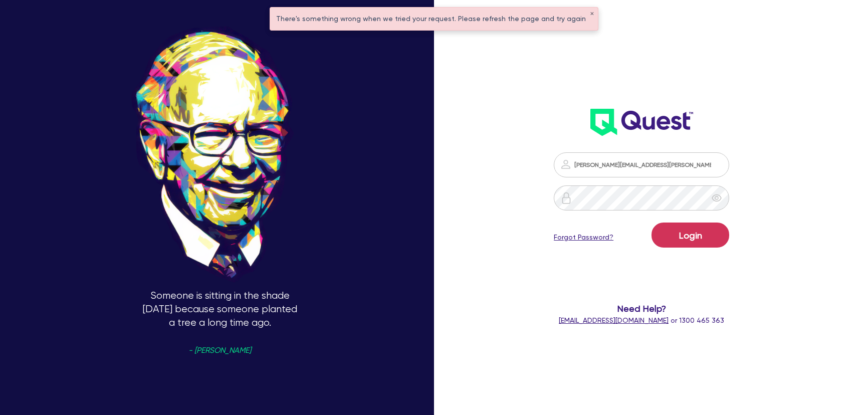 This screenshot has width=868, height=415. What do you see at coordinates (642, 122) in the screenshot?
I see `img: wH2k97JdezQIQAAAABJRU5ErkJggg==` at bounding box center [642, 122].